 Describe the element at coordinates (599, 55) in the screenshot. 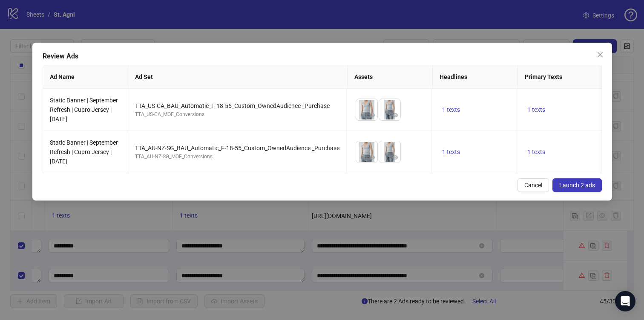

I see `span: close` at that location.